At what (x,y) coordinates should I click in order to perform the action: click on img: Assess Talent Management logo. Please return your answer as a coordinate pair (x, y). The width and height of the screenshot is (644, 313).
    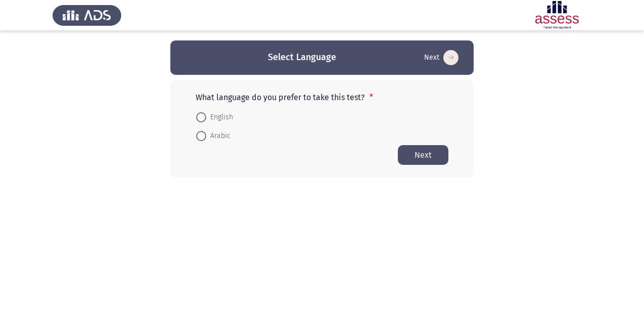
    Looking at the image, I should click on (87, 16).